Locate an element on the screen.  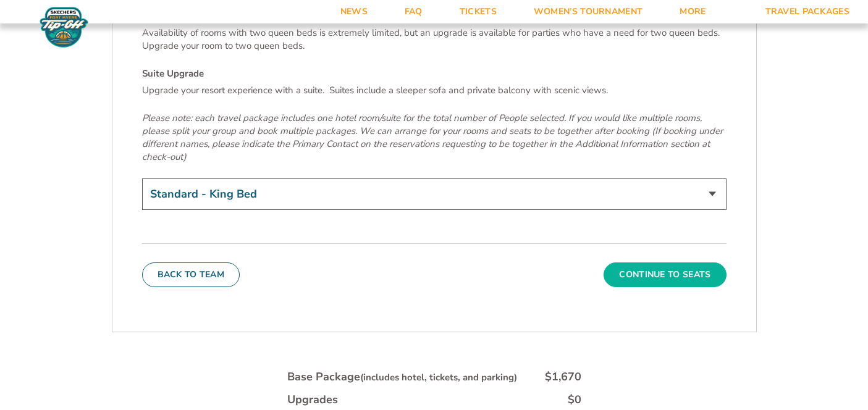
button: Continue To Seats is located at coordinates (665, 275).